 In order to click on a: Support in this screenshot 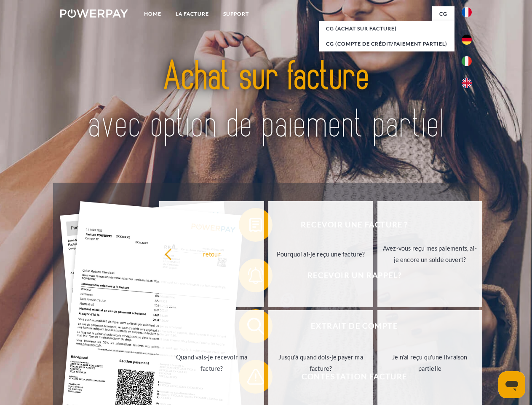, I will do `click(236, 14)`.